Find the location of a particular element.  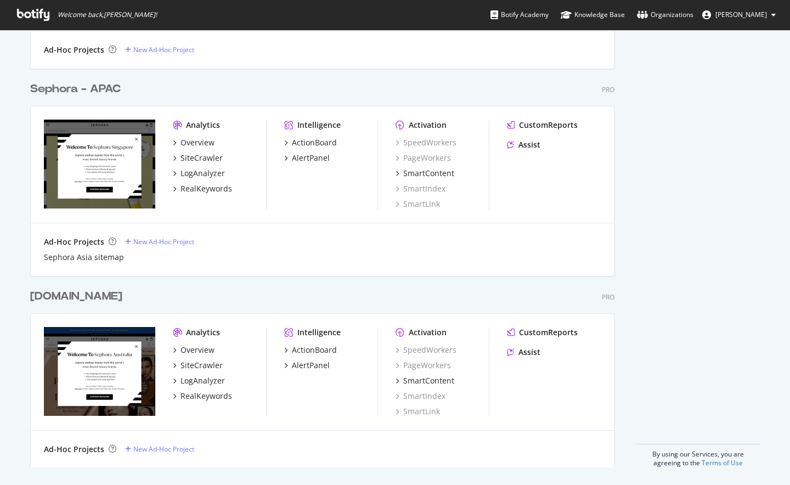

span: Livia Tong is located at coordinates (741, 14).